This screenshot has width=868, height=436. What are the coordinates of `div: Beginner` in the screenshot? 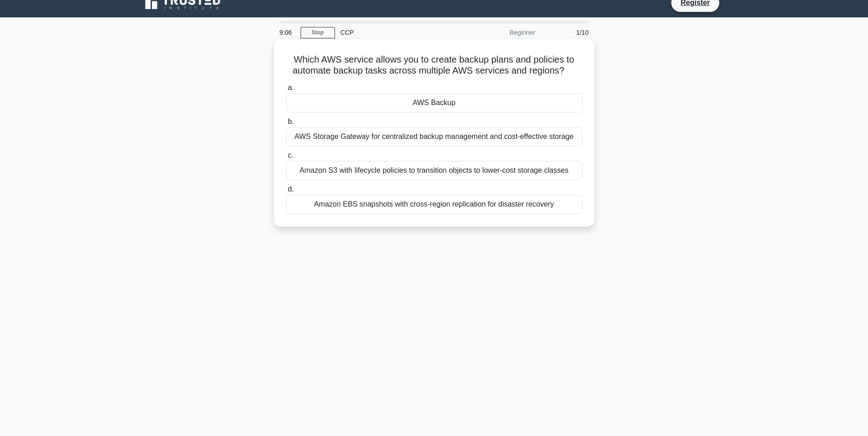 It's located at (501, 33).